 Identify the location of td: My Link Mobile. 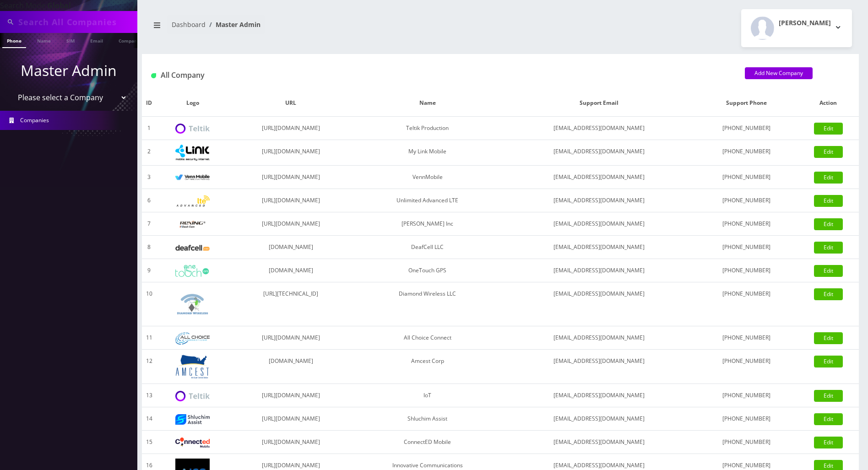
(427, 153).